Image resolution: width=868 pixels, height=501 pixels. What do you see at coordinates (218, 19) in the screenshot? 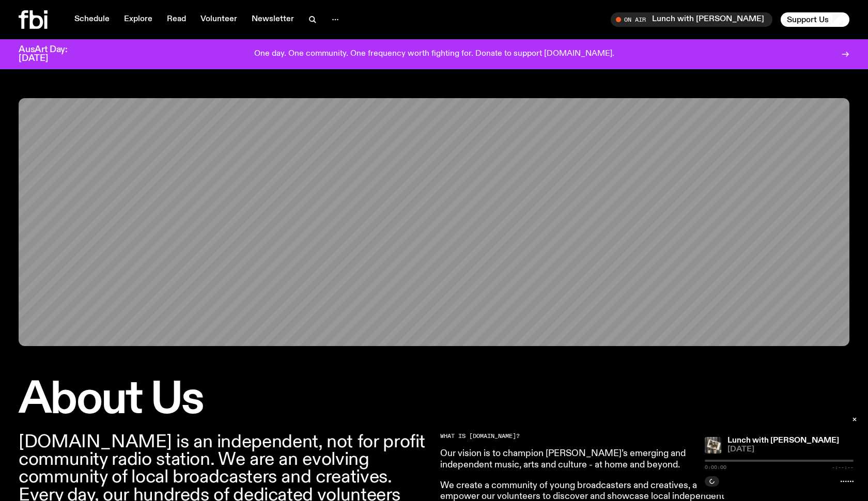
I see `a: Volunteer` at bounding box center [218, 19].